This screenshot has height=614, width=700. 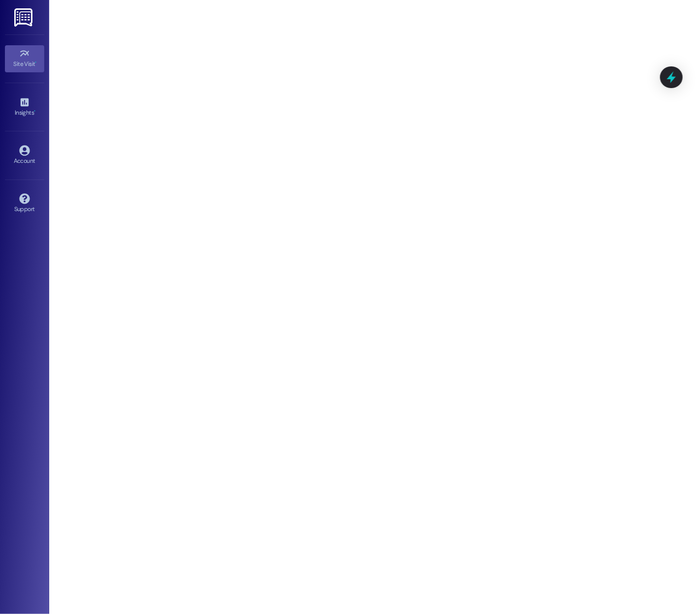 What do you see at coordinates (24, 204) in the screenshot?
I see `a: Support` at bounding box center [24, 204].